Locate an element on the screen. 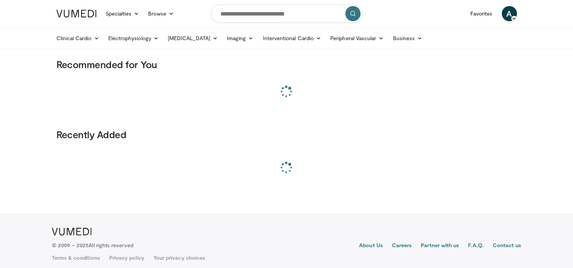  a: Favorites is located at coordinates (481, 14).